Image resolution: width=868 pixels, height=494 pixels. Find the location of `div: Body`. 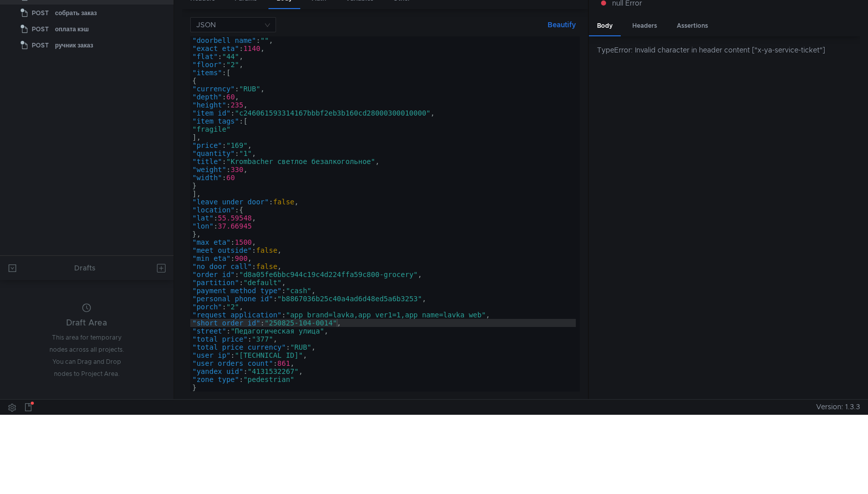

div: Body is located at coordinates (605, 27).